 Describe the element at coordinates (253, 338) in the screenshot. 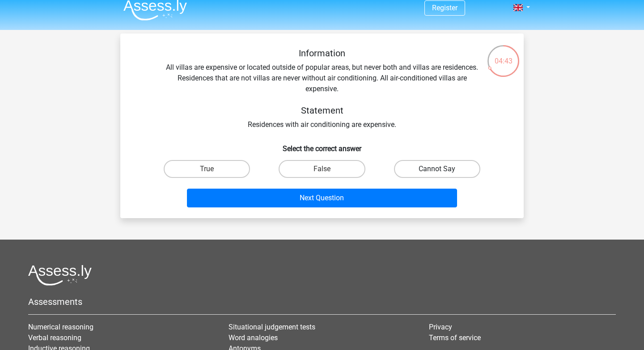

I see `a: Word analogies` at that location.